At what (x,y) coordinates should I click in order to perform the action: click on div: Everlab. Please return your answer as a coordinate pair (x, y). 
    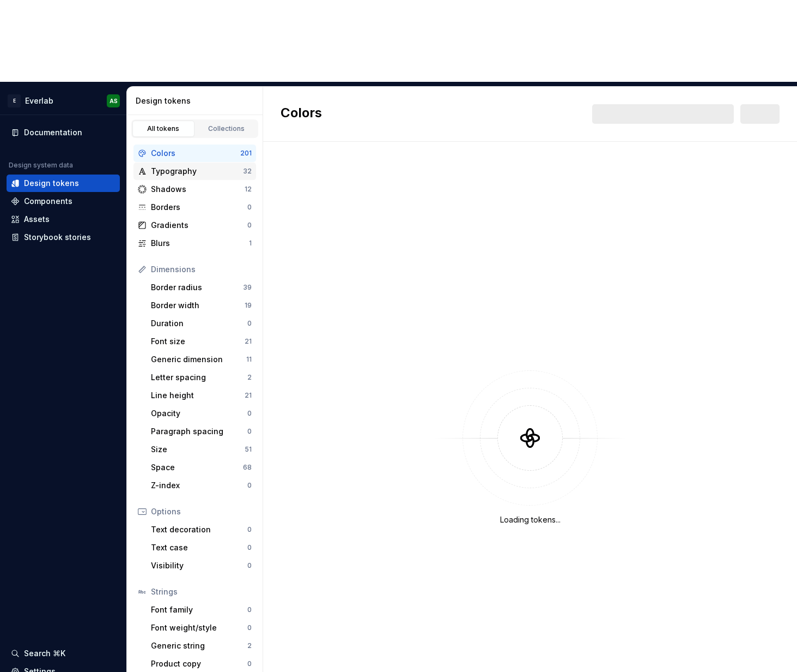
    Looking at the image, I should click on (39, 101).